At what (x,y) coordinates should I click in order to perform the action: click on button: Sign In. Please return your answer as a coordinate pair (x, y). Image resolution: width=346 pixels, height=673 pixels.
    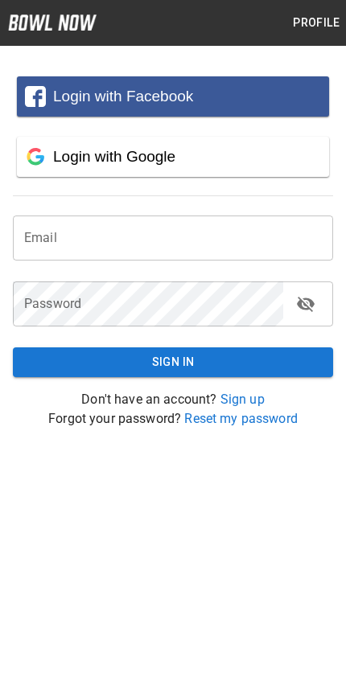
    Looking at the image, I should click on (173, 362).